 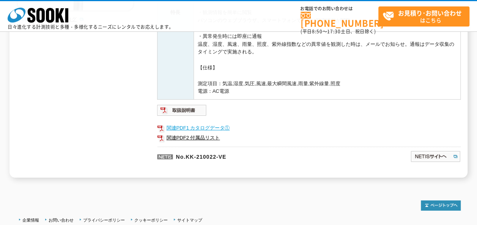 I want to click on span: (平日 ～ 土日、祝日除く), so click(x=338, y=31).